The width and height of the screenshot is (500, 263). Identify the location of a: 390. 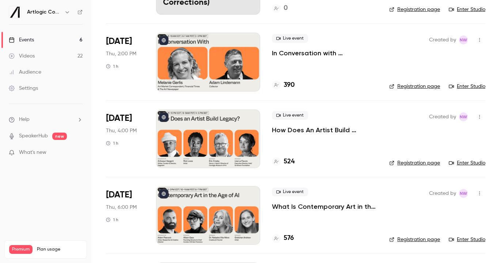
(284, 85).